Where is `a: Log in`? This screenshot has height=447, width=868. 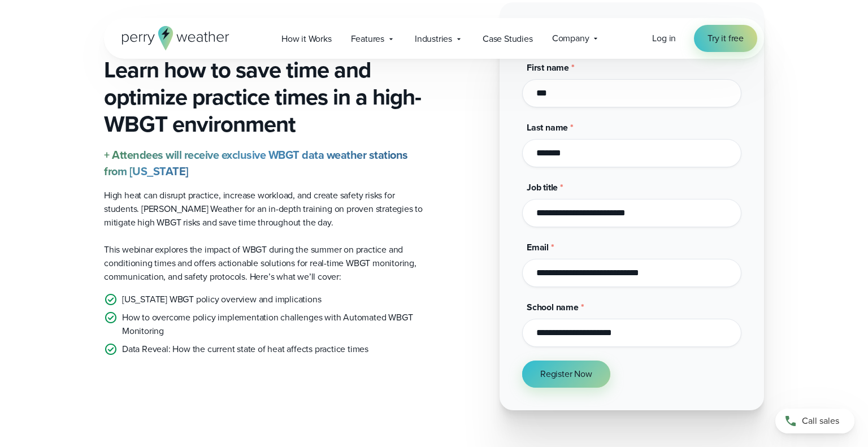
a: Log in is located at coordinates (664, 38).